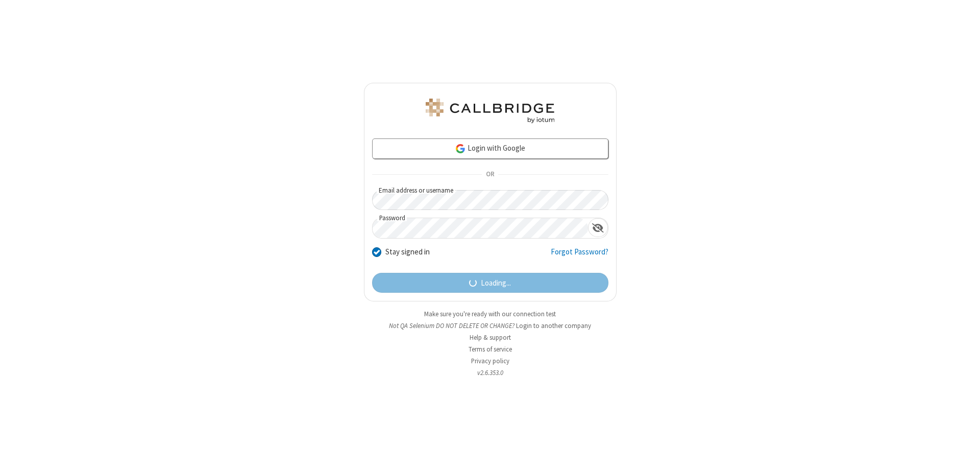  What do you see at coordinates (490, 349) in the screenshot?
I see `a: Terms of service` at bounding box center [490, 349].